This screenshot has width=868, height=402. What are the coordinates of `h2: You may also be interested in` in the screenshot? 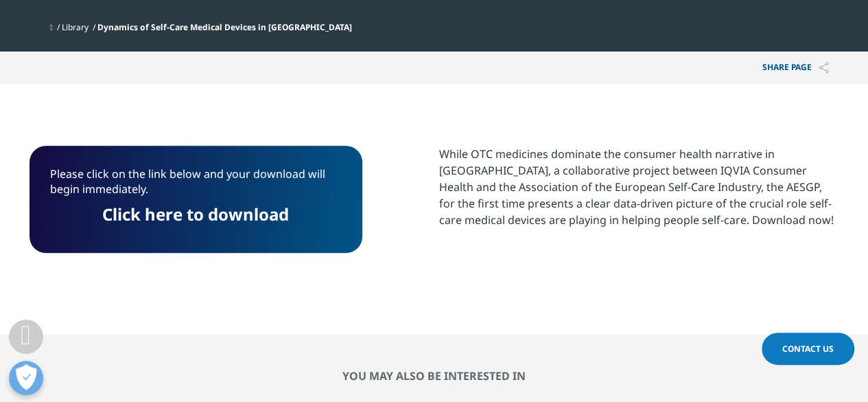 It's located at (434, 376).